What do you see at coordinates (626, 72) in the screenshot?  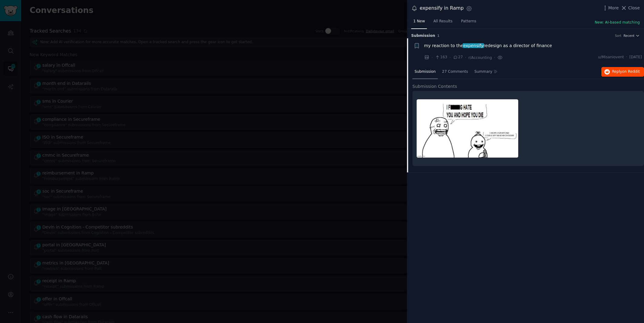 I see `span: Reply` at bounding box center [626, 72].